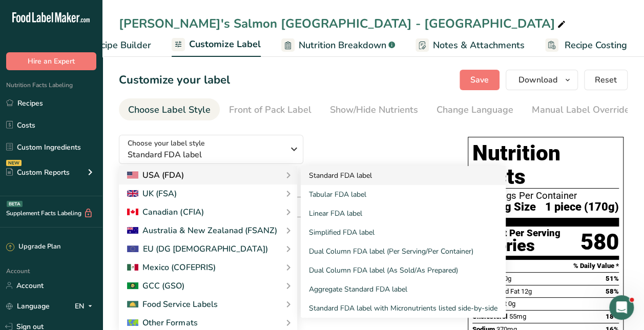 The width and height of the screenshot is (644, 330). Describe the element at coordinates (546, 196) in the screenshot. I see `div: 2 Servings Per Container` at that location.